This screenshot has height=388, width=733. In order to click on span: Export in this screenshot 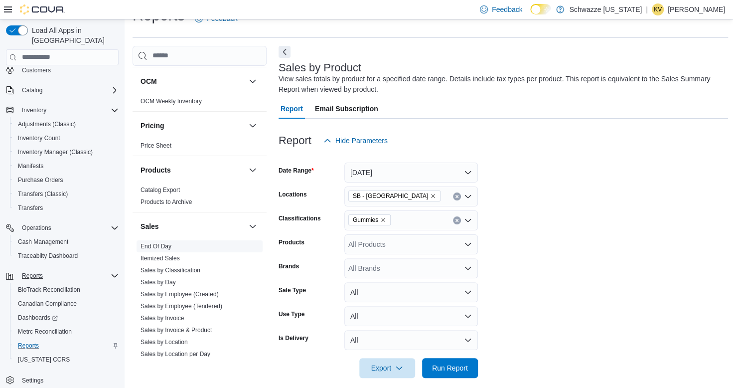, I will do `click(387, 368)`.